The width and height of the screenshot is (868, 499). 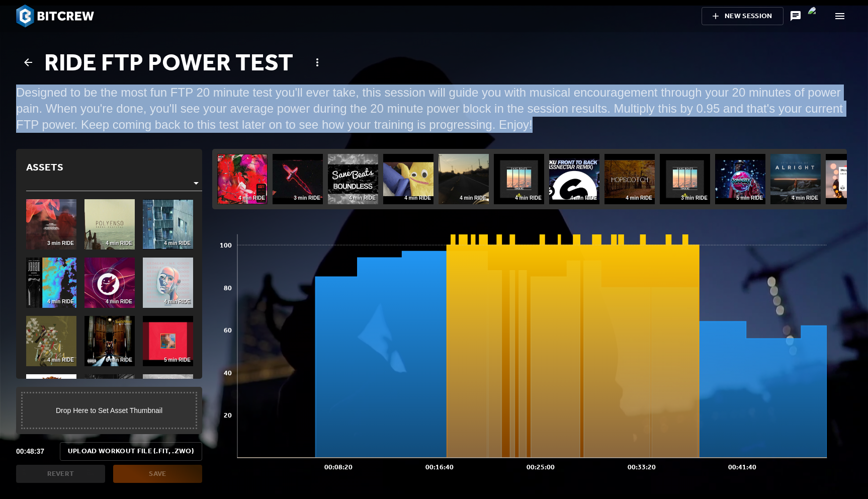 I want to click on div: Hucci - Realm, so click(x=168, y=225).